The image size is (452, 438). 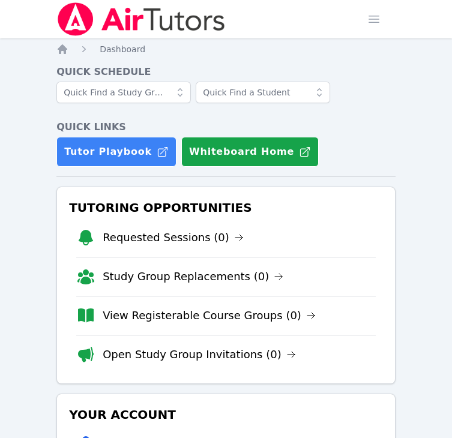 What do you see at coordinates (124, 92) in the screenshot?
I see `input: Quick Find a Study Group` at bounding box center [124, 92].